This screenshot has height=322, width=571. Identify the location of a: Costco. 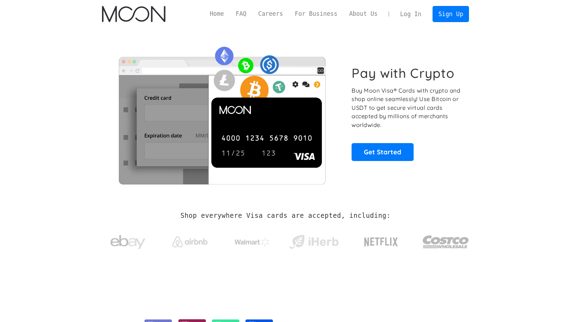
(446, 240).